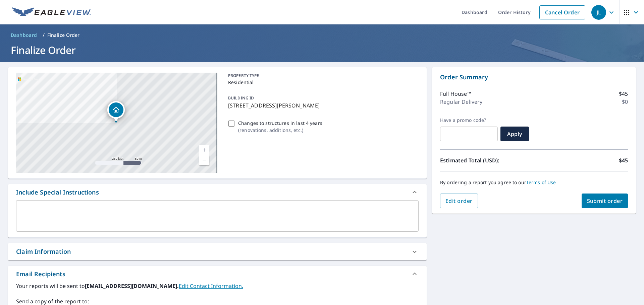 This screenshot has width=644, height=305. What do you see at coordinates (469, 120) in the screenshot?
I see `label: Have a promo code?` at bounding box center [469, 120].